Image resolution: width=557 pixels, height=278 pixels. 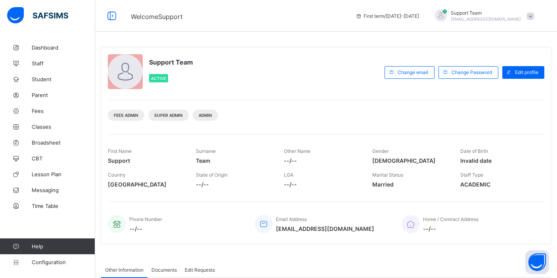 I want to click on span: State of Origin, so click(x=212, y=175).